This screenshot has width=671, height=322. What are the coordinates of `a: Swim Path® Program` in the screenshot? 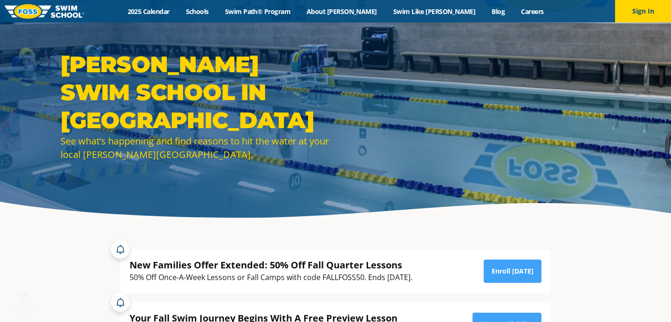 It's located at (257, 11).